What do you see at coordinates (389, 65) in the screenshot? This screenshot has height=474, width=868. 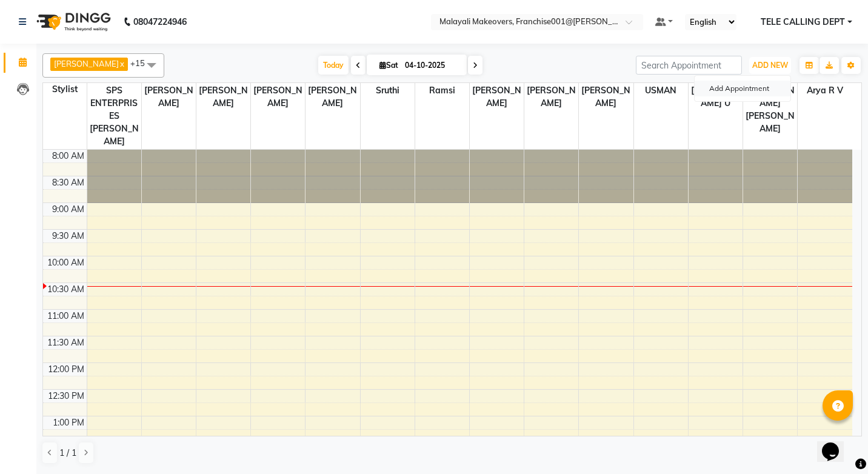 I see `span: Sat` at bounding box center [389, 65].